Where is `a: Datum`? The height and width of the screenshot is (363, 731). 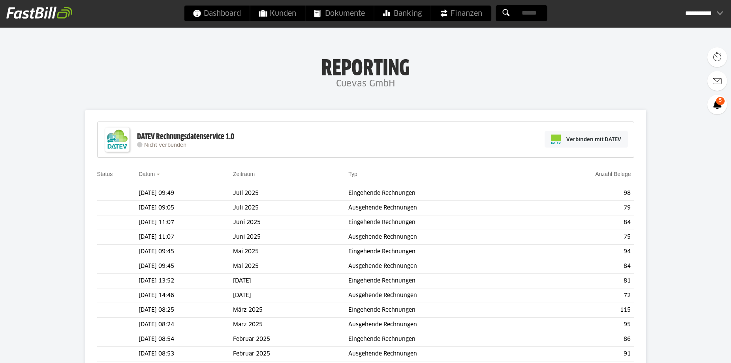 a: Datum is located at coordinates (147, 174).